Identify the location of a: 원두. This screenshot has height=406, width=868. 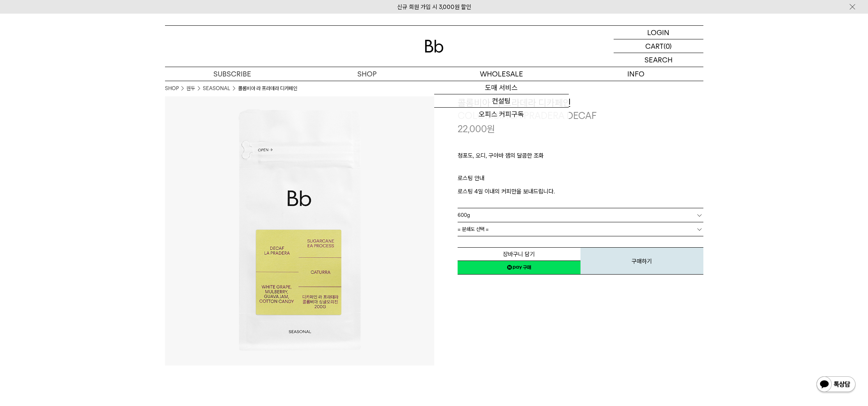
(191, 88).